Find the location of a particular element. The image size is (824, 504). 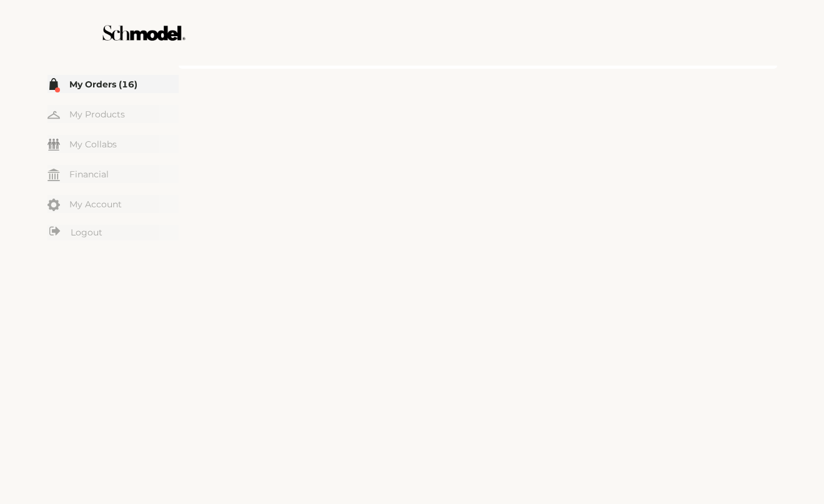

img: my-friends.svg is located at coordinates (54, 144).